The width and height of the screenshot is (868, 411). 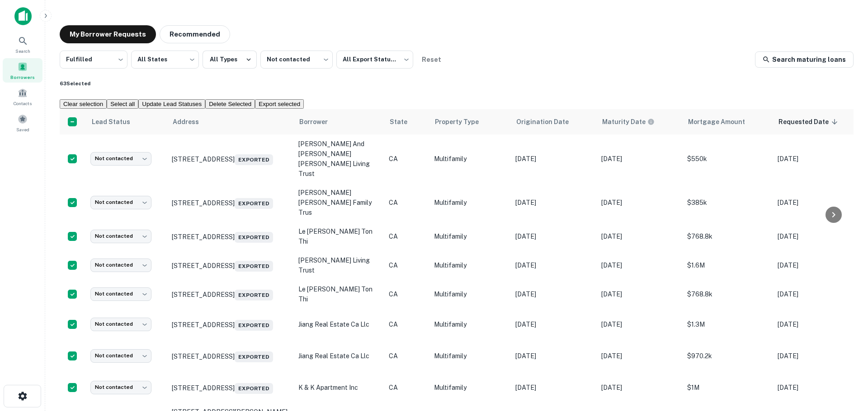 What do you see at coordinates (339, 388) in the screenshot?
I see `p: k & k apartment inc` at bounding box center [339, 388].